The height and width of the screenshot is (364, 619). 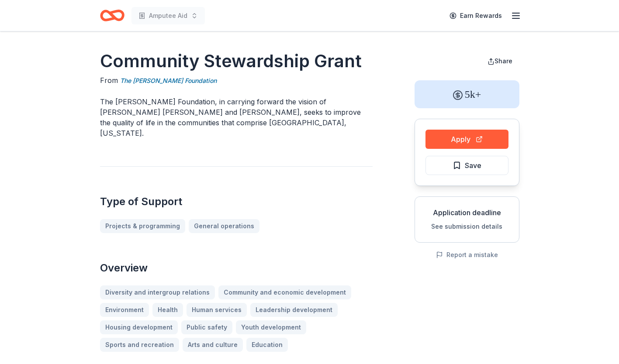 What do you see at coordinates (236, 61) in the screenshot?
I see `h1: Community Stewardship Grant` at bounding box center [236, 61].